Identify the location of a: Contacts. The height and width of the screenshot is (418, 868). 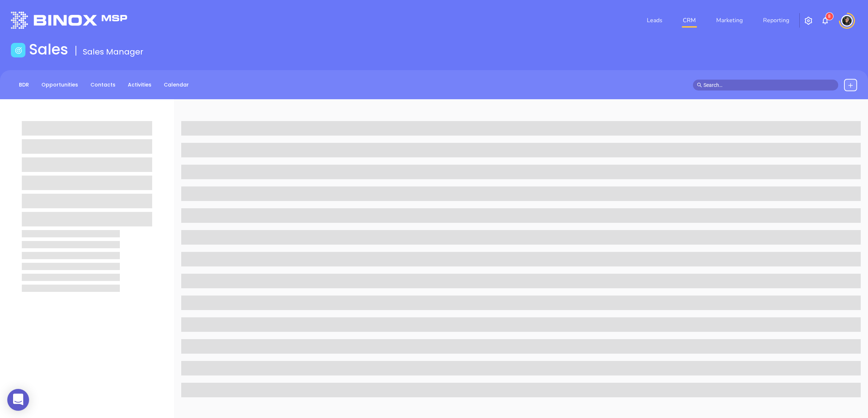
(103, 85).